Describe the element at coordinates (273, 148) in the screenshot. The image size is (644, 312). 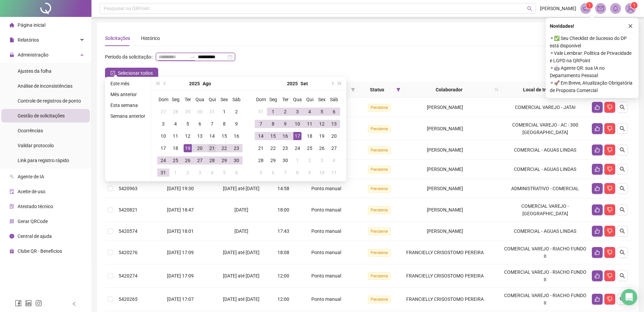
I see `div: 22` at that location.